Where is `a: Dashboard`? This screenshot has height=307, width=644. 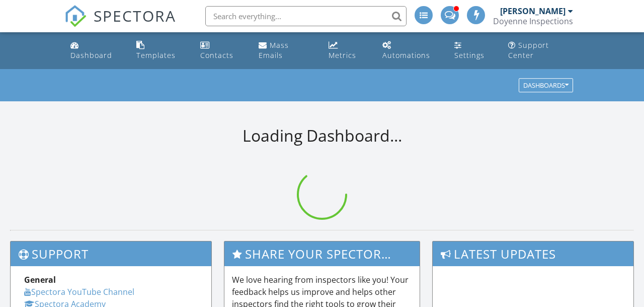 a: Dashboard is located at coordinates (95, 51).